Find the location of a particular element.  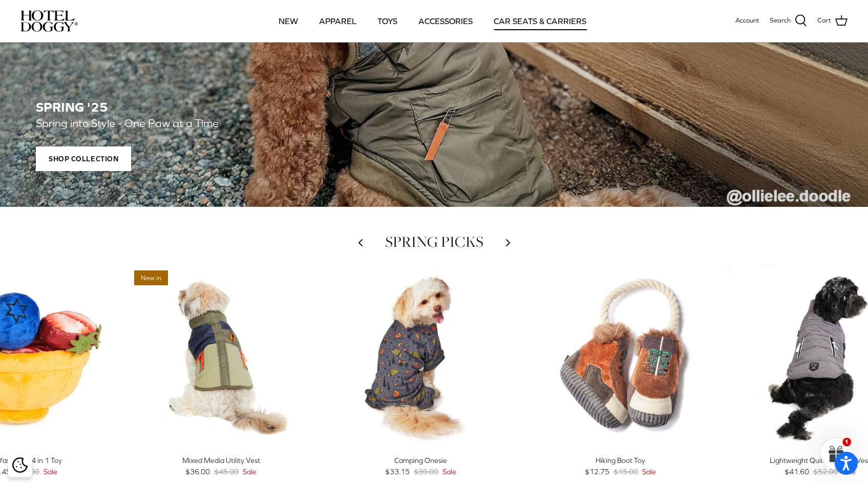

span: $41.60 is located at coordinates (797, 472).